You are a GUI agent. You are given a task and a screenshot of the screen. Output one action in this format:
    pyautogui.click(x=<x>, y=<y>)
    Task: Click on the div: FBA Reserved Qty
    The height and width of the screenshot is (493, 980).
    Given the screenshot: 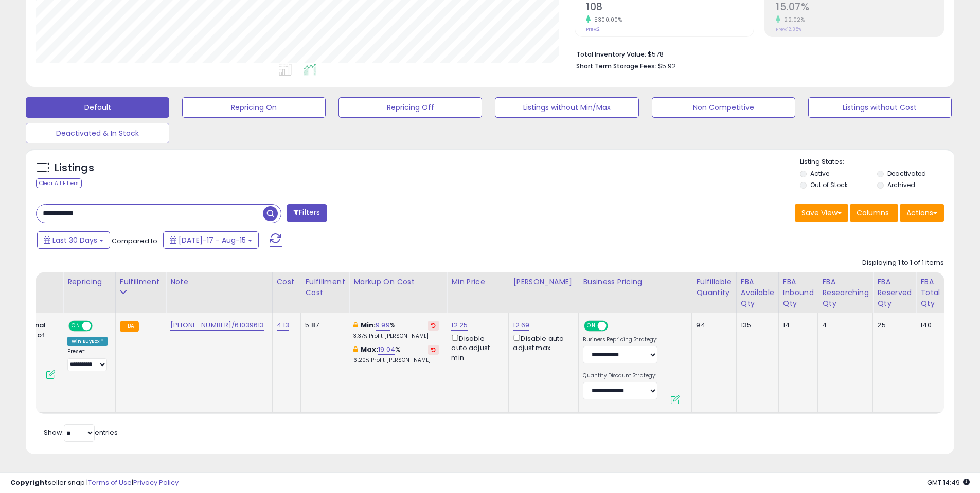 What is the action you would take?
    pyautogui.click(x=894, y=292)
    